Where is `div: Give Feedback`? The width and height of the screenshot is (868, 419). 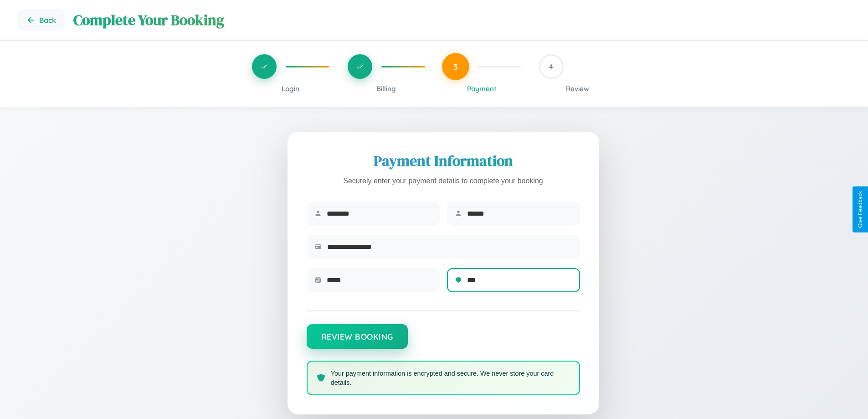
div: Give Feedback is located at coordinates (860, 209).